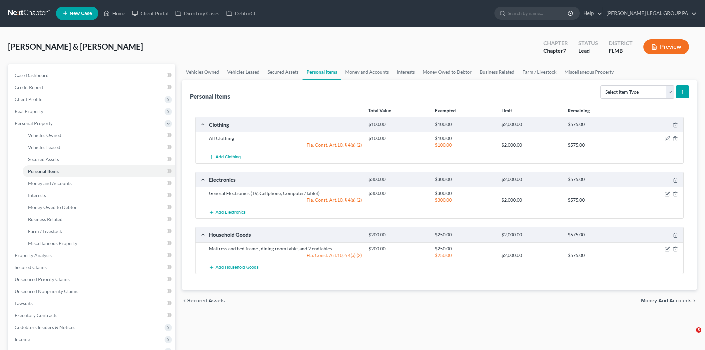  What do you see at coordinates (34, 123) in the screenshot?
I see `span: Personal Property` at bounding box center [34, 123].